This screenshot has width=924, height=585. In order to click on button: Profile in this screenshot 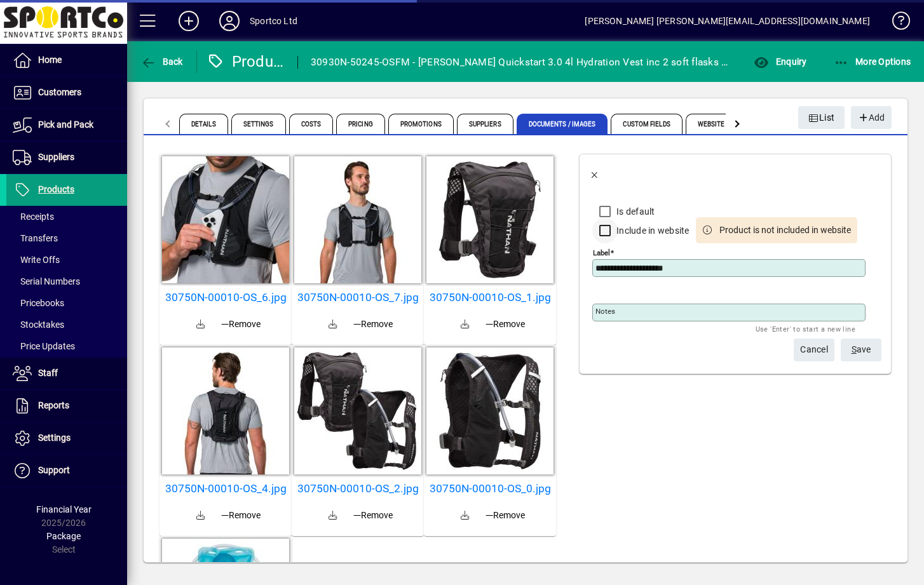, I will do `click(230, 21)`.